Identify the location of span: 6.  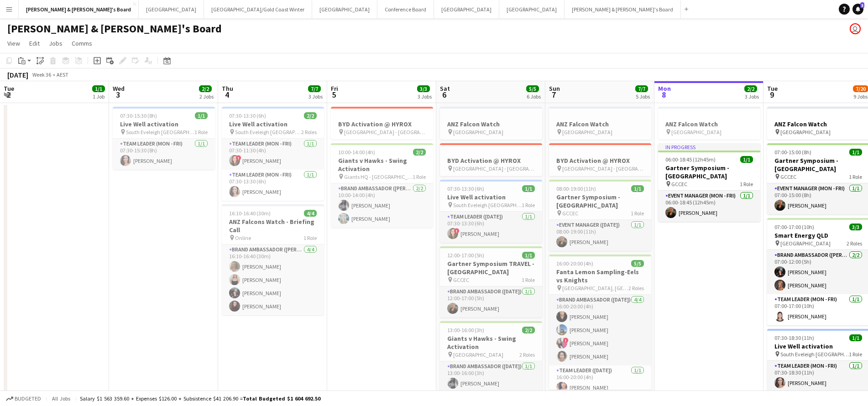
(444, 94).